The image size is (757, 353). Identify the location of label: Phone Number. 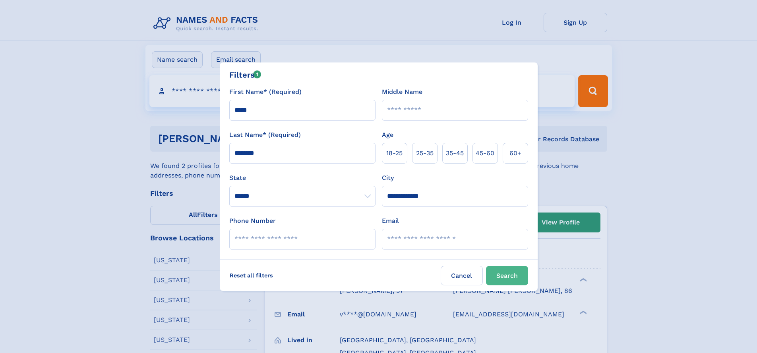
(252, 221).